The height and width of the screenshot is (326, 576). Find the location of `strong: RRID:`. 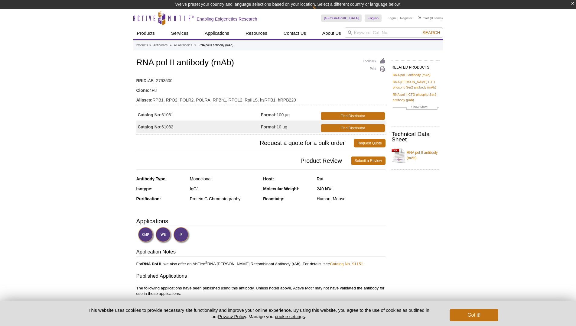

strong: RRID: is located at coordinates (142, 81).